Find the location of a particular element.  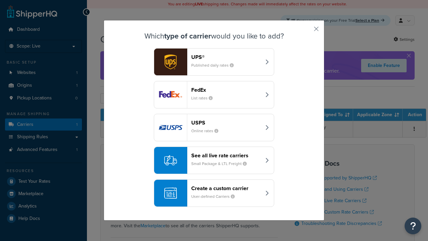

header: See all live rate carriers is located at coordinates (226, 155).